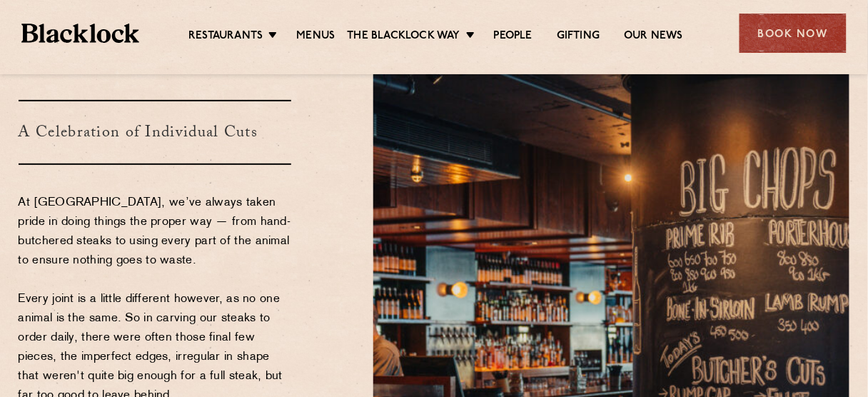 Image resolution: width=868 pixels, height=397 pixels. What do you see at coordinates (404, 37) in the screenshot?
I see `a: The Blacklock Way` at bounding box center [404, 37].